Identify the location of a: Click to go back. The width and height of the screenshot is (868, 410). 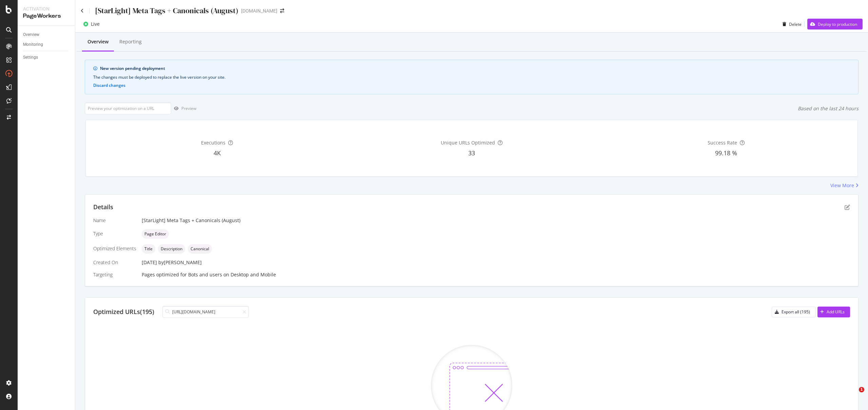
(82, 11).